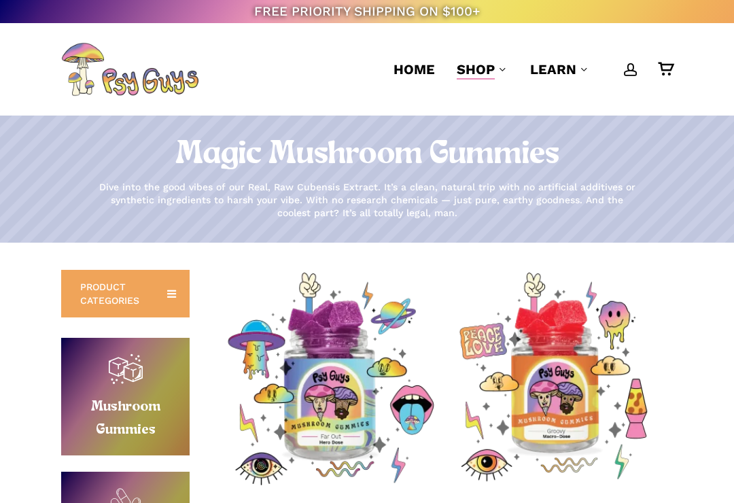 The height and width of the screenshot is (503, 734). I want to click on a: PsyGuys, so click(130, 69).